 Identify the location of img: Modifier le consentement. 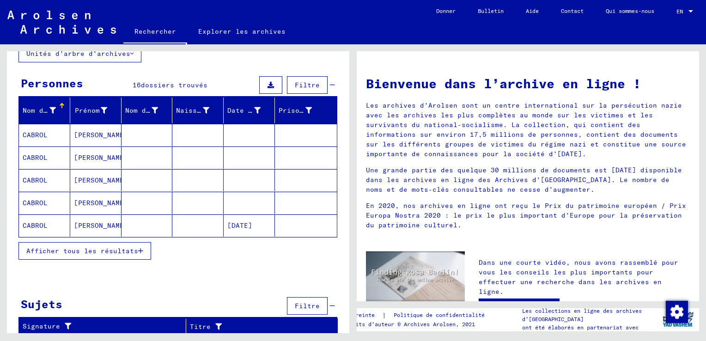
(677, 312).